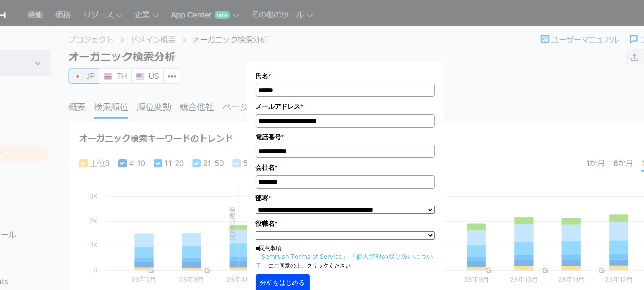 The image size is (644, 290). Describe the element at coordinates (345, 224) in the screenshot. I see `label: 役職名` at that location.